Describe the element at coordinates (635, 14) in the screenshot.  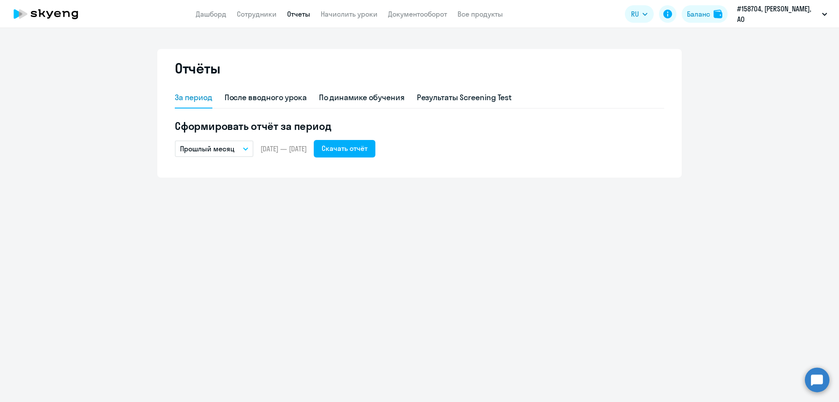
I see `span: RU` at that location.